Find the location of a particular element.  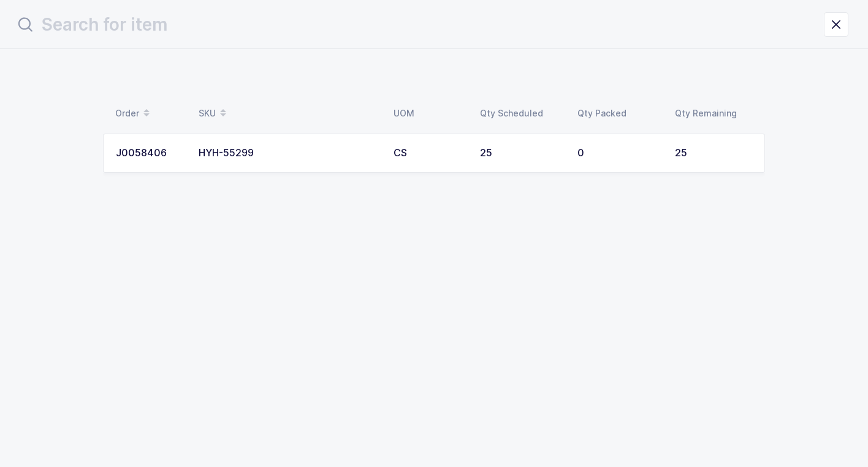

div: UOM is located at coordinates (429, 114).